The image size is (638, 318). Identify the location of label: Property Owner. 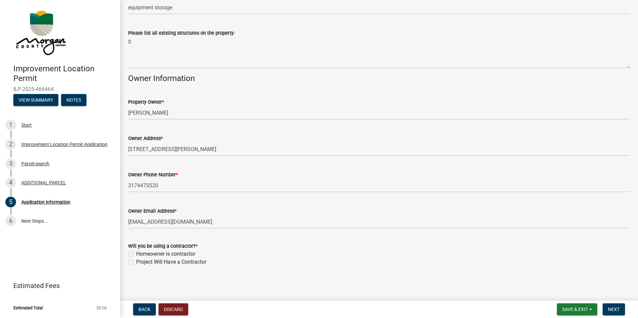
(146, 102).